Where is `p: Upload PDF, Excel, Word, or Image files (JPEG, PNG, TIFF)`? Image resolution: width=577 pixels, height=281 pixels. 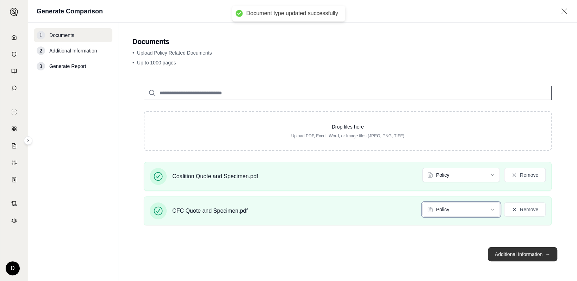 p: Upload PDF, Excel, Word, or Image files (JPEG, PNG, TIFF) is located at coordinates (348, 136).